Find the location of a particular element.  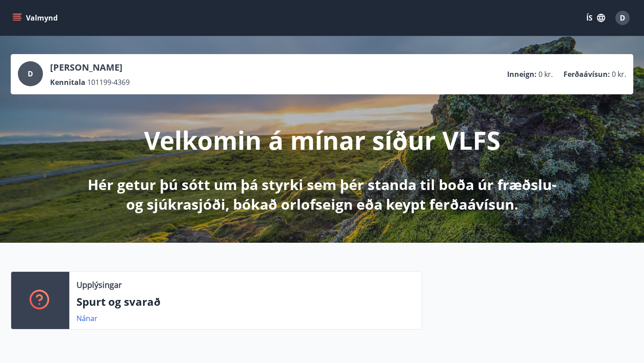

button: ÍS is located at coordinates (595, 18).